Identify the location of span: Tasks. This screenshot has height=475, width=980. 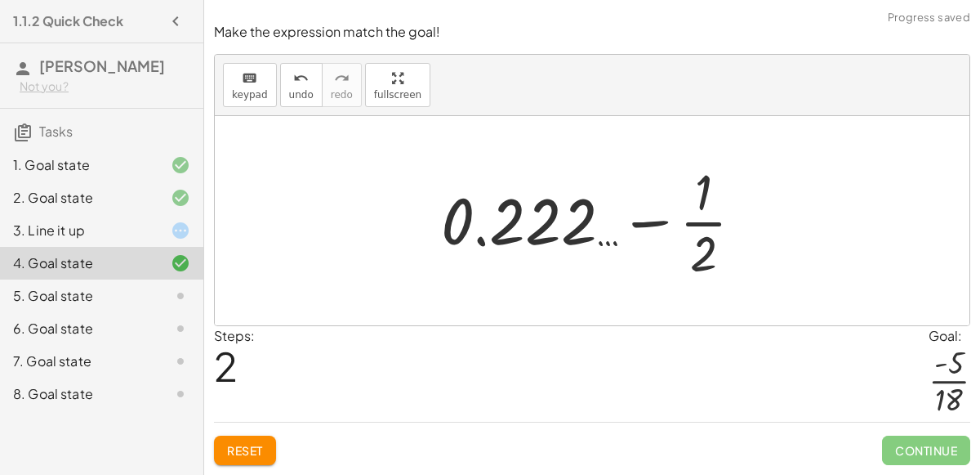
(56, 131).